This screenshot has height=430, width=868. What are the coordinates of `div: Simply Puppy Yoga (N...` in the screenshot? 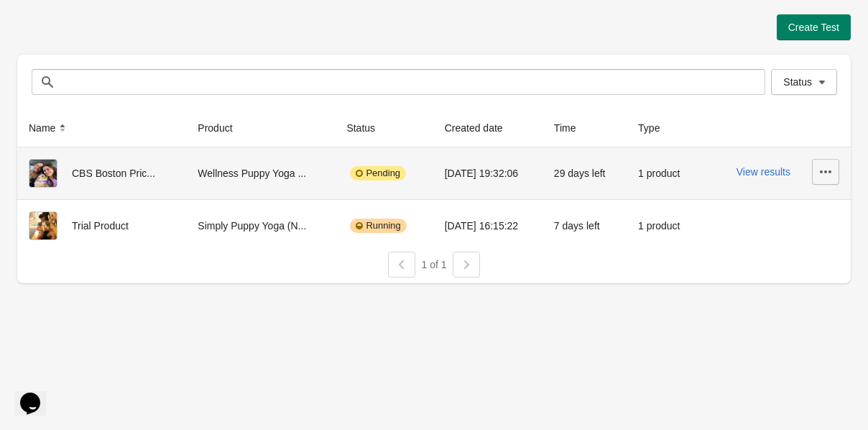 It's located at (260, 226).